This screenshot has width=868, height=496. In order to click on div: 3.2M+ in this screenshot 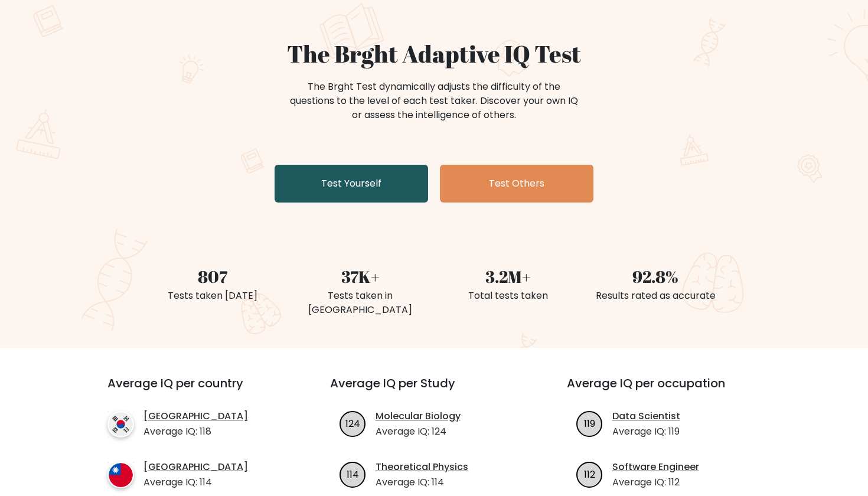, I will do `click(508, 277)`.